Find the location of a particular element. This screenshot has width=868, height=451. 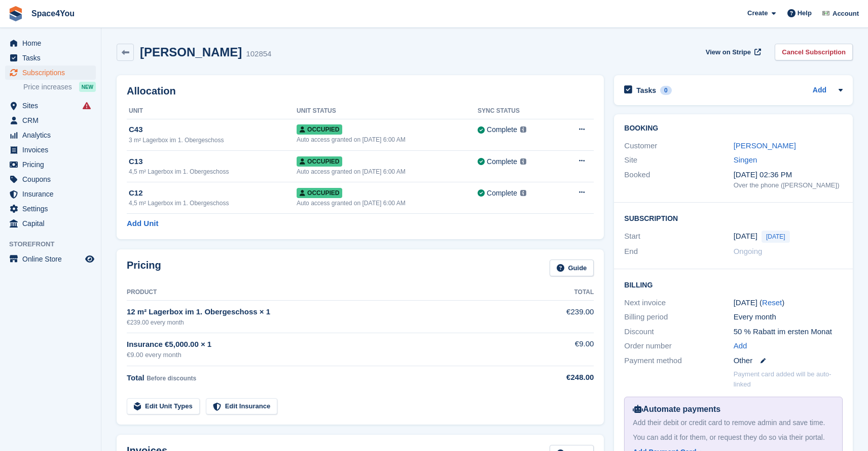

span: Pricing is located at coordinates (52, 164).